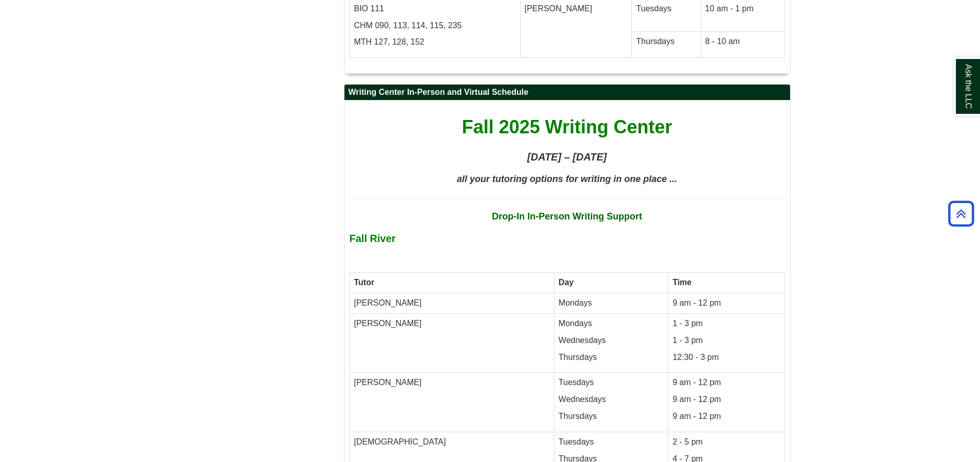 The width and height of the screenshot is (980, 462). What do you see at coordinates (434, 26) in the screenshot?
I see `p: CHM 090, 113, 114, 115, 235` at bounding box center [434, 26].